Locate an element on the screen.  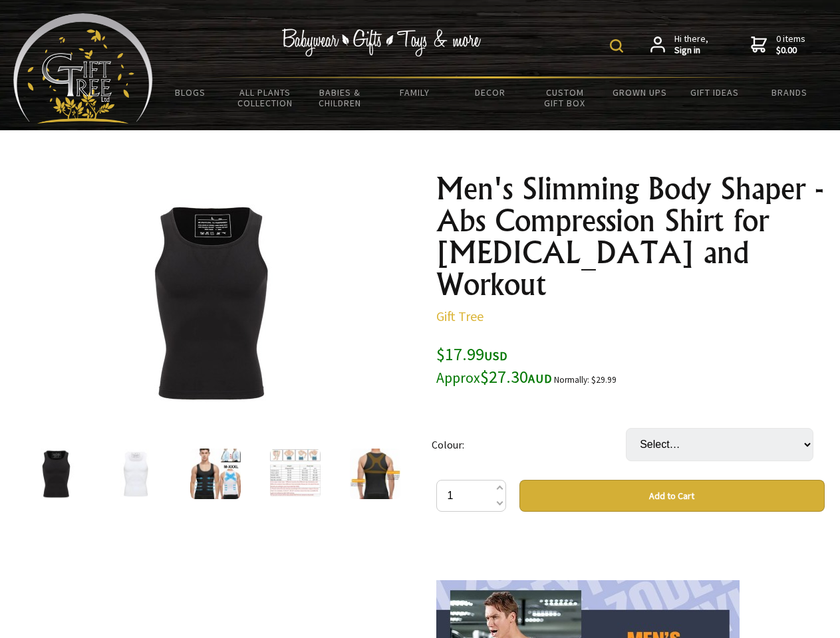
a: Hi there,Sign in is located at coordinates (679, 44).